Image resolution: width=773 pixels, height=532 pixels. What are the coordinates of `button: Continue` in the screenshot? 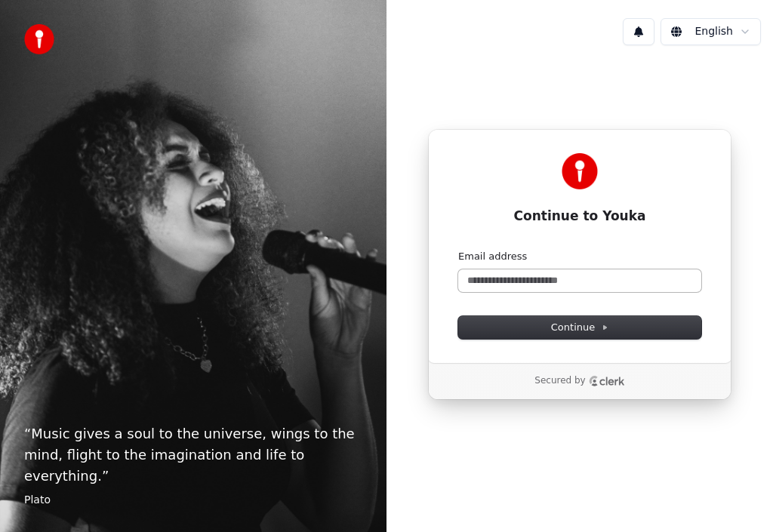 It's located at (580, 328).